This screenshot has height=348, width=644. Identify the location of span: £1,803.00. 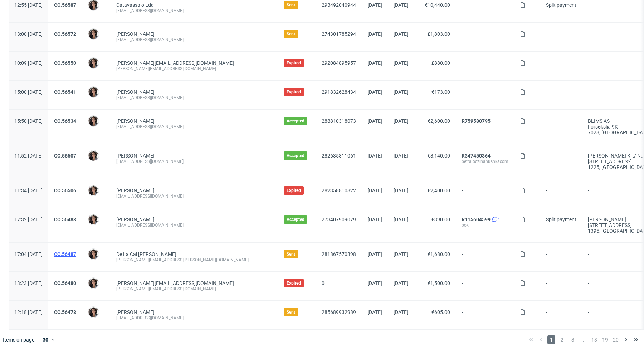
(439, 34).